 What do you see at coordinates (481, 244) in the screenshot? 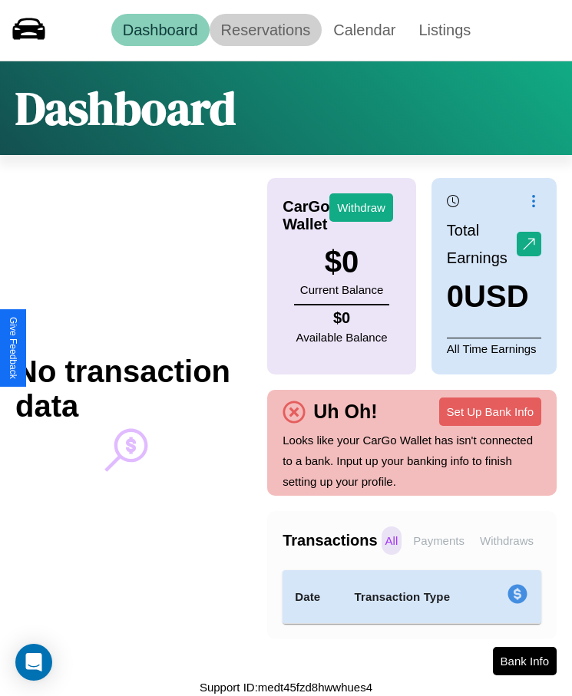
I see `p: Total Earnings` at bounding box center [481, 244].